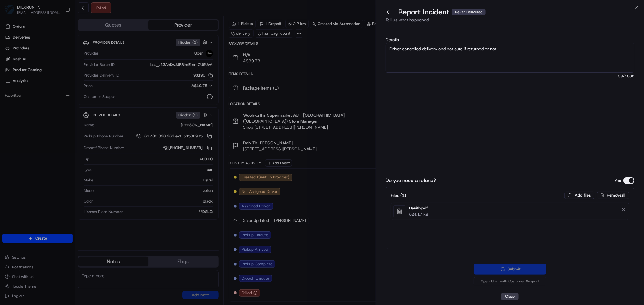  Describe the element at coordinates (418, 209) in the screenshot. I see `p: Danith.pdf` at that location.